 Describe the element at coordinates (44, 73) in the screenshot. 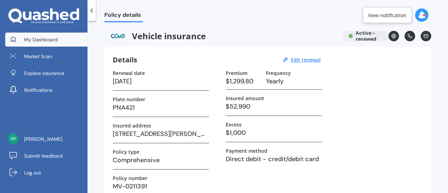

I see `span: Explore insurance` at that location.